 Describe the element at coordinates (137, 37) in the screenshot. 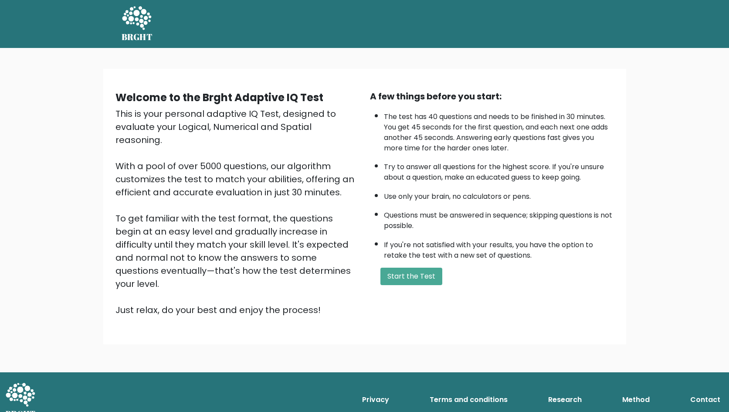

I see `h5: BRGHT` at that location.